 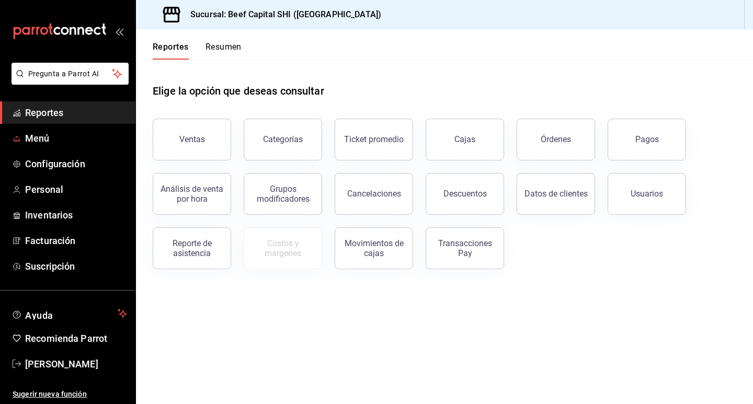 What do you see at coordinates (647, 139) in the screenshot?
I see `div: Pagos` at bounding box center [647, 139].